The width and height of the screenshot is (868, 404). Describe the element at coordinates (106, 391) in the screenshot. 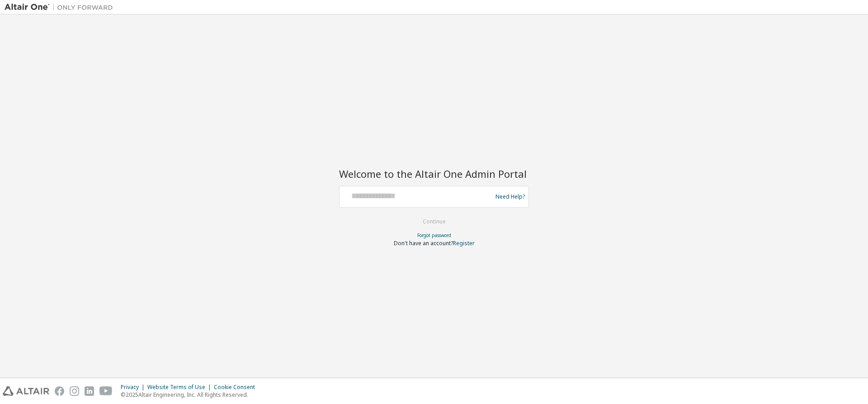

I see `img: youtube.svg` at that location.